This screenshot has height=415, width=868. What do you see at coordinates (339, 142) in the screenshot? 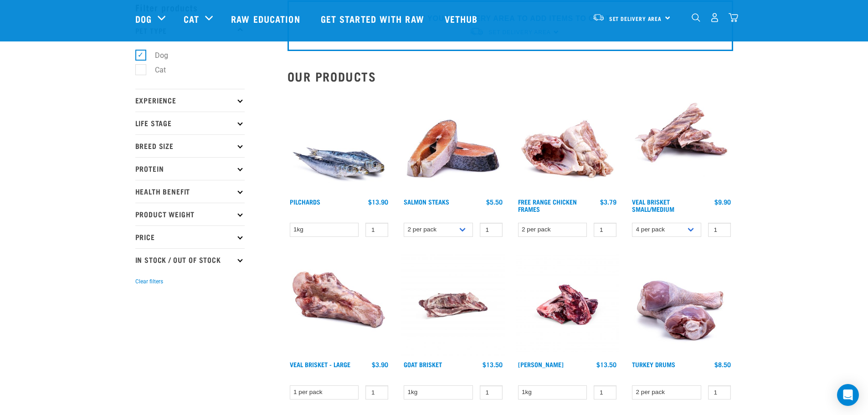
I see `img: Four Whole Pilchards` at bounding box center [339, 142].